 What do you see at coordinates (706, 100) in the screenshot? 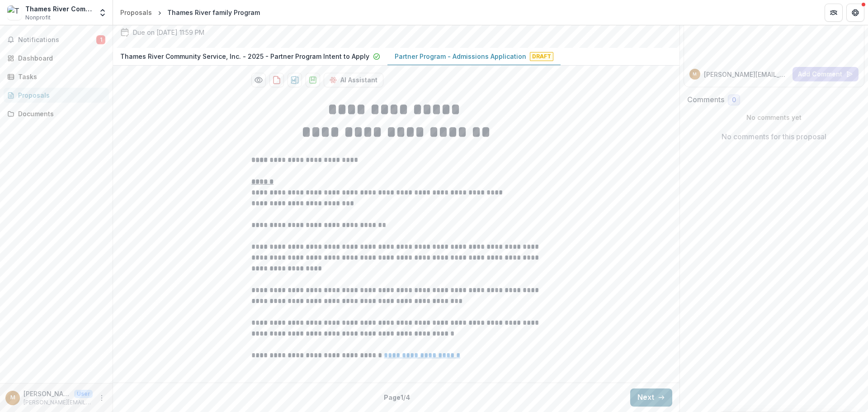
I see `h2: Comments` at bounding box center [706, 100].